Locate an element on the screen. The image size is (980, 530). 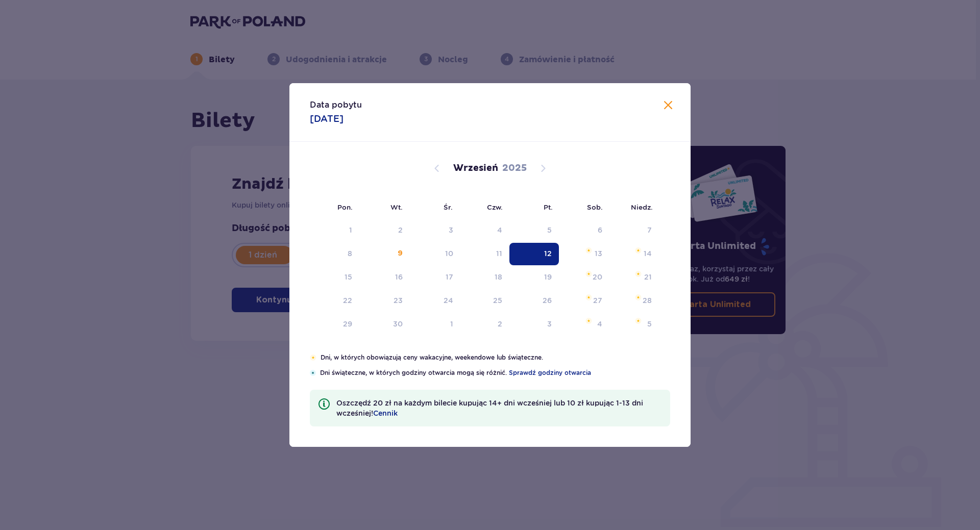
td: sobota, 13 września 2025 is located at coordinates (585, 254).